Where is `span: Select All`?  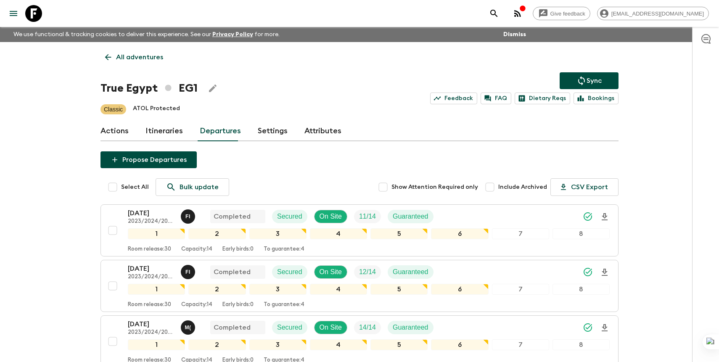
span: Select All is located at coordinates (135, 187).